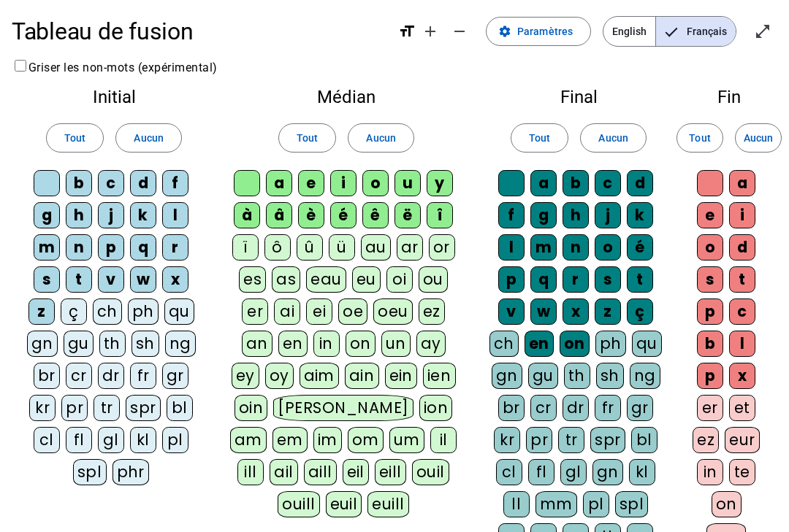  Describe the element at coordinates (143, 183) in the screenshot. I see `div: d` at that location.